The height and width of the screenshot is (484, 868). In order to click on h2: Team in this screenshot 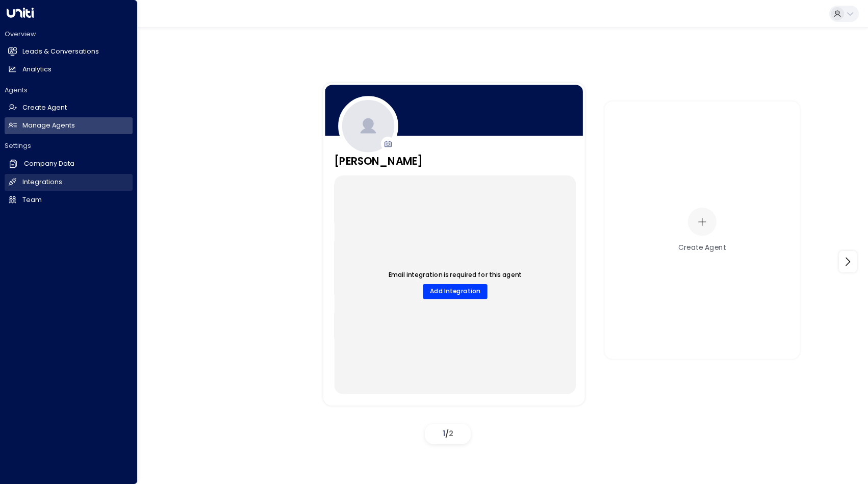, I will do `click(32, 200)`.